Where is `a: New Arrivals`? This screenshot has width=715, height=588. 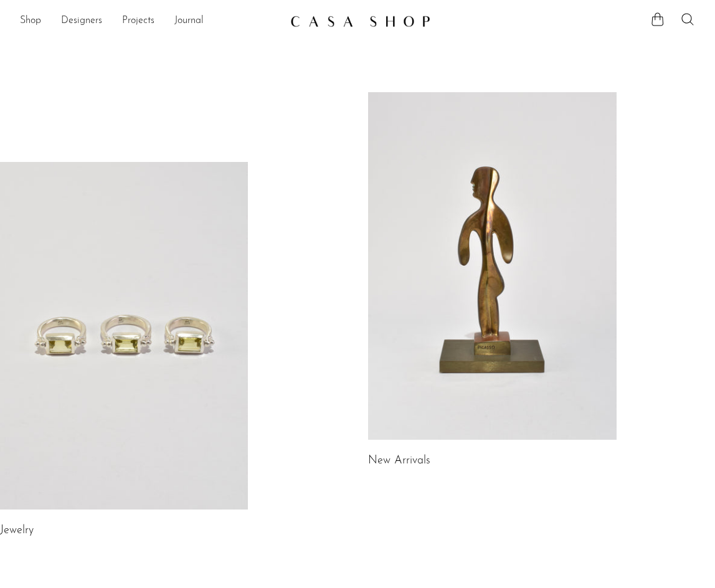
a: New Arrivals is located at coordinates (399, 461).